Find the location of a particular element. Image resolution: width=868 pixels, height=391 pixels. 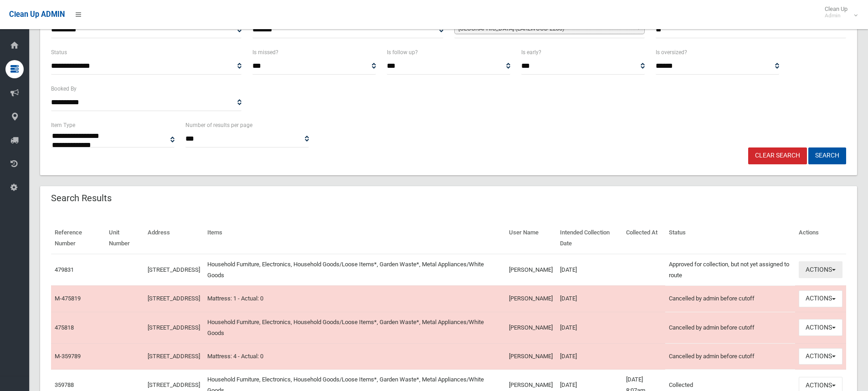

label: Is missed? is located at coordinates (265, 52).